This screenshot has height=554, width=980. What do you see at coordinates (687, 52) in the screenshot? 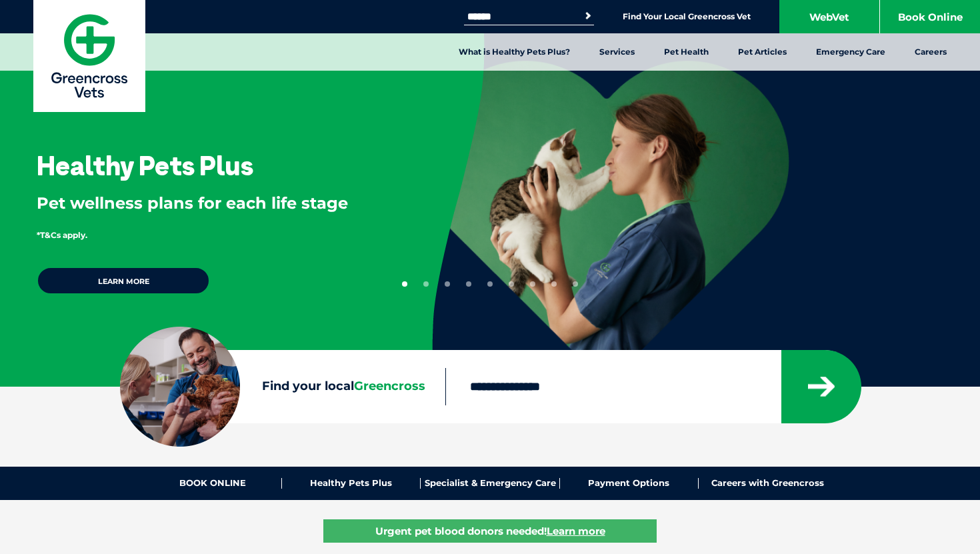
I see `a: Pet Health` at bounding box center [687, 52].